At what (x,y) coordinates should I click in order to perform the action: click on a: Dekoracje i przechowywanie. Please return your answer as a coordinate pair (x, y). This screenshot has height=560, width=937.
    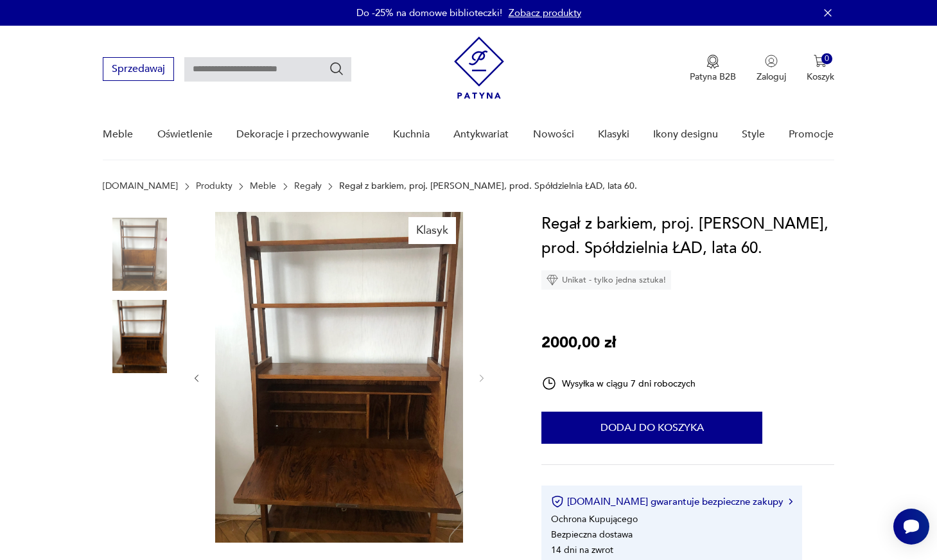
    Looking at the image, I should click on (302, 135).